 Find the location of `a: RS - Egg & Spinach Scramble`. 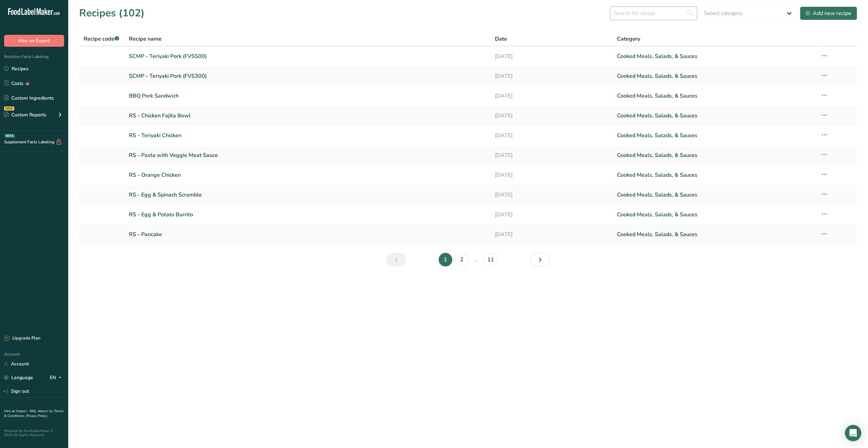

a: RS - Egg & Spinach Scramble is located at coordinates (307, 195).